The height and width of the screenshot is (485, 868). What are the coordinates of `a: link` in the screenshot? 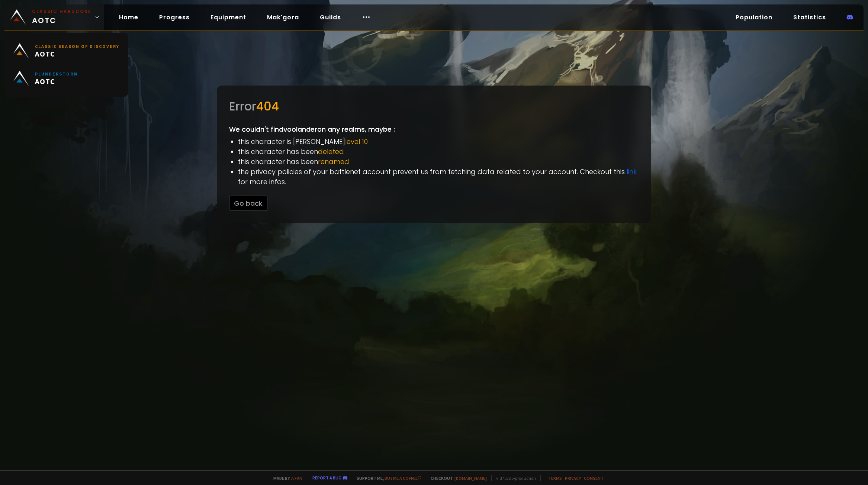 It's located at (631, 172).